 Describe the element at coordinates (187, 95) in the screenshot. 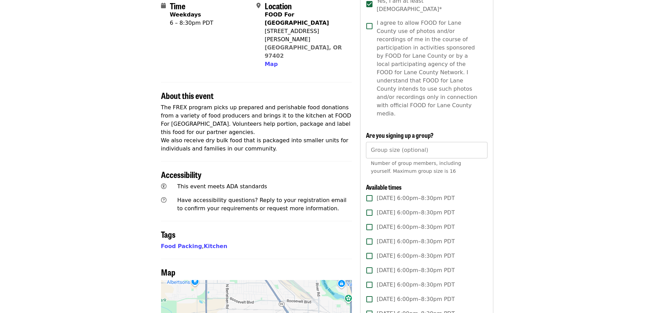

I see `span: About this event` at that location.